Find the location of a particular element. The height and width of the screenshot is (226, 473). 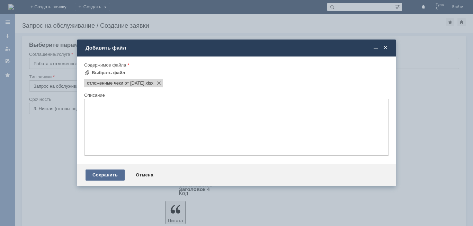

div: Описание is located at coordinates (236, 95).